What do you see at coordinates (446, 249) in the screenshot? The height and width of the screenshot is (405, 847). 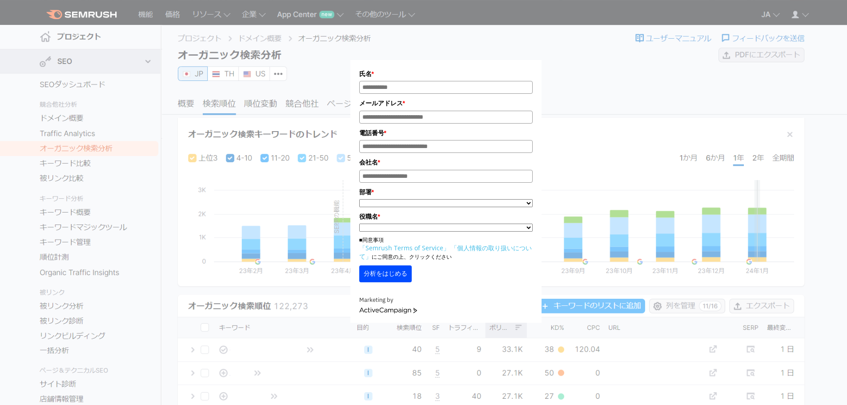 I see `p: ■同意事項 にご同意の上、クリックください` at bounding box center [446, 249].